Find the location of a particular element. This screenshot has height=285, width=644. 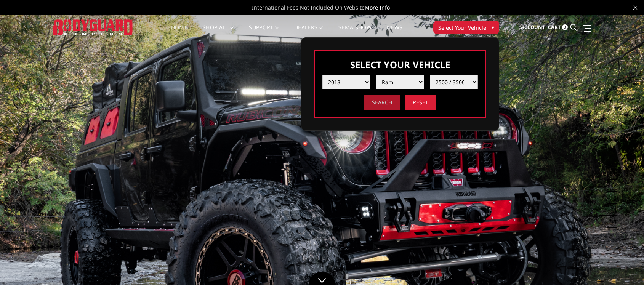

a: SEMA Show is located at coordinates (355, 32).